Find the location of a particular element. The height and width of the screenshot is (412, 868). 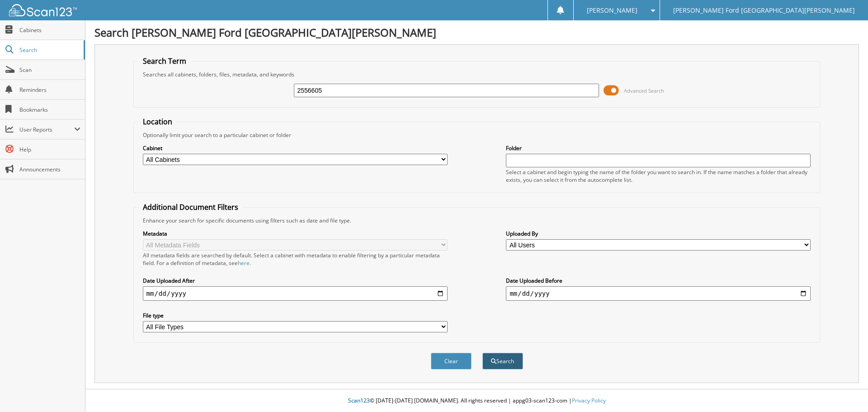

label: Metadata is located at coordinates (295, 233).